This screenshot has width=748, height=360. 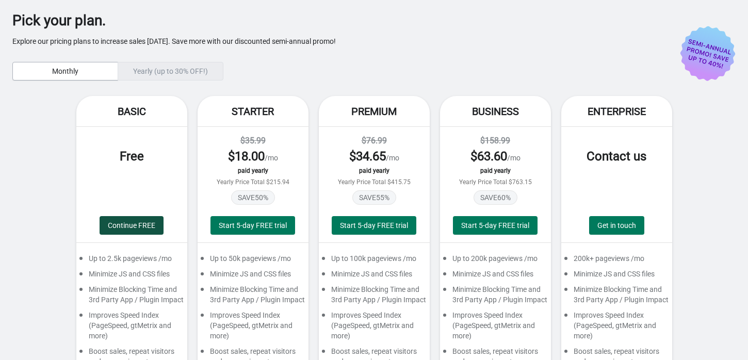 I want to click on div: Yearly Price Total $763.15, so click(x=495, y=182).